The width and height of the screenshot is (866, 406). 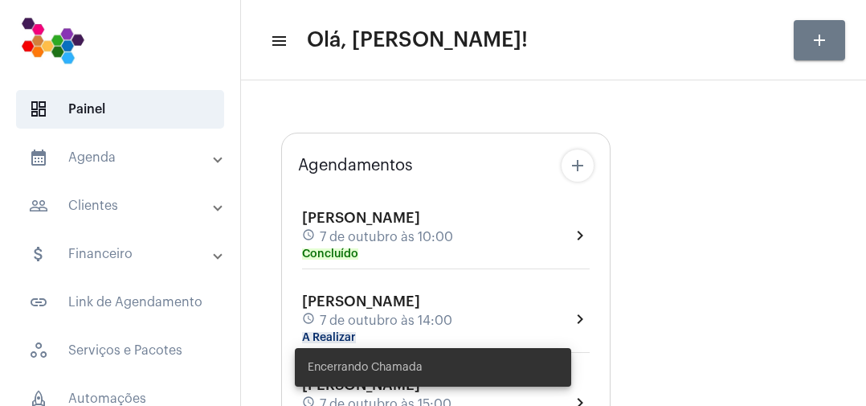 I want to click on mat-expansion-panel-header: sidenav iconClientes, so click(x=124, y=206).